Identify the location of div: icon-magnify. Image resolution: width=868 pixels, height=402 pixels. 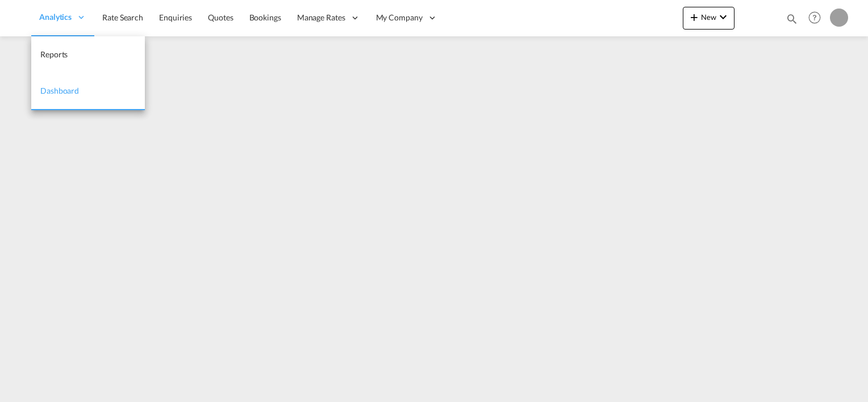
(792, 21).